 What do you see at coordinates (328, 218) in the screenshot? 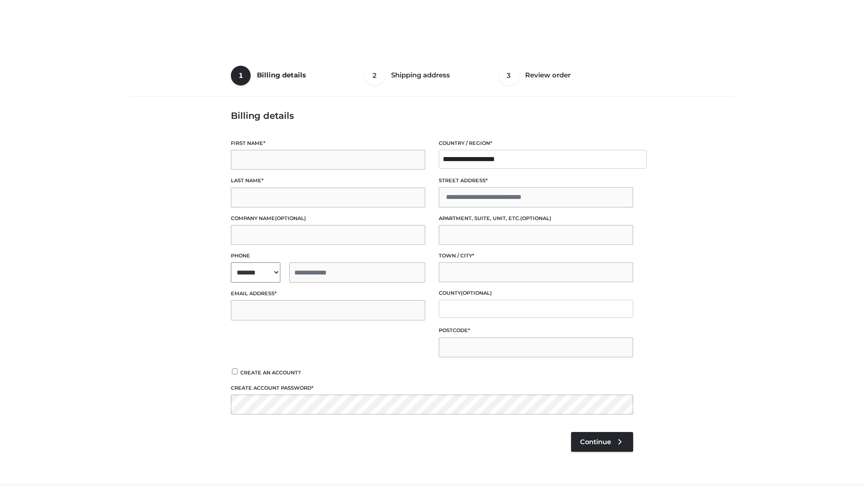
I see `label: Company name` at bounding box center [328, 218].